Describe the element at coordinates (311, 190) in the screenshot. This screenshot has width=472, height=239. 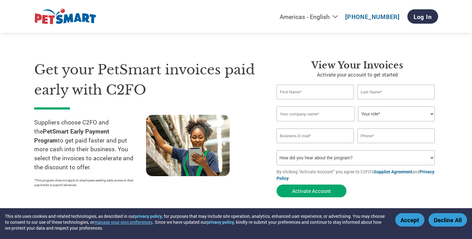
I see `button: Activate Account` at that location.